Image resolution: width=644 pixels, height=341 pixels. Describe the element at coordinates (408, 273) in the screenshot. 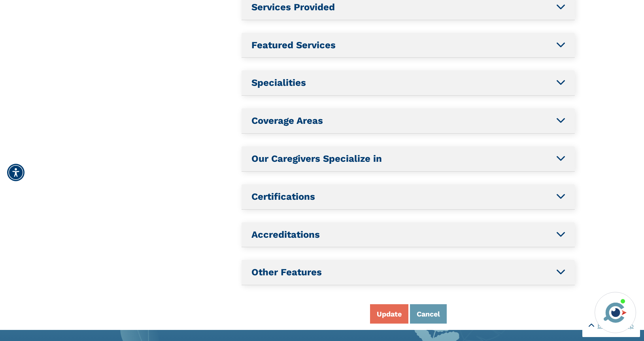

I see `a: Other Features` at that location.